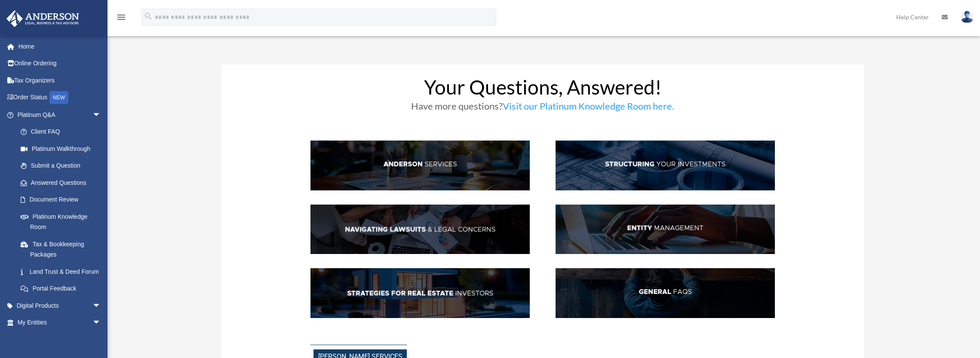 Image resolution: width=980 pixels, height=358 pixels. What do you see at coordinates (63, 200) in the screenshot?
I see `a: Document Review` at bounding box center [63, 200].